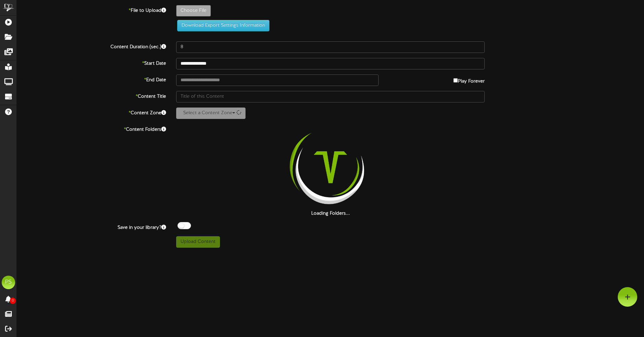  What do you see at coordinates (92, 227) in the screenshot?
I see `label: Save in your library?` at bounding box center [92, 227].